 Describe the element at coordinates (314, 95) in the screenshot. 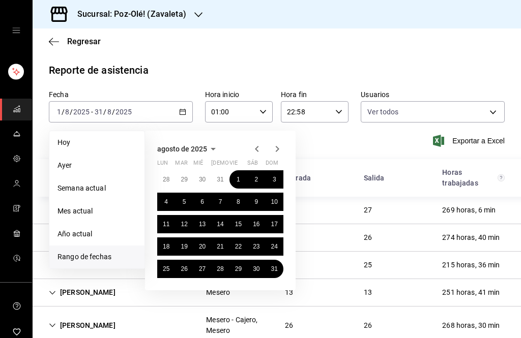

I see `label: Hora fin` at that location.